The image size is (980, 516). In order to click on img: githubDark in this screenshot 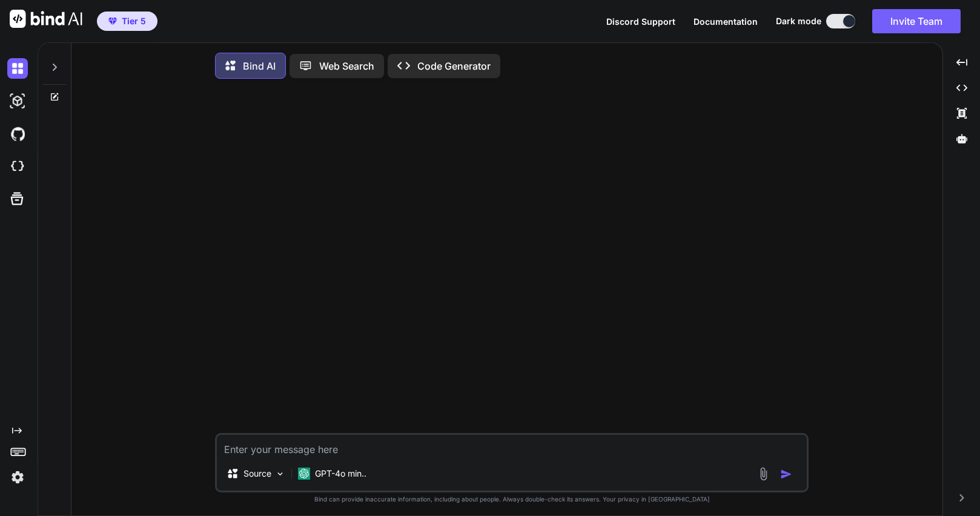, I will do `click(18, 134)`.